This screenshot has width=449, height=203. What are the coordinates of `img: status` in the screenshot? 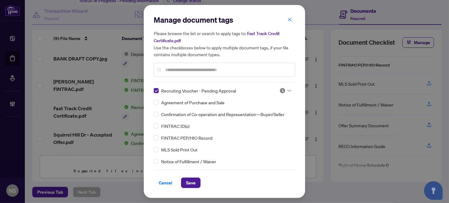 It's located at (283, 91).